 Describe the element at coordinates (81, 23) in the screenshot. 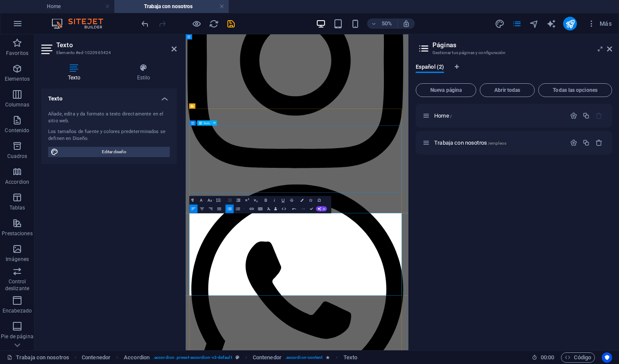

I see `img: Editor Logo` at that location.